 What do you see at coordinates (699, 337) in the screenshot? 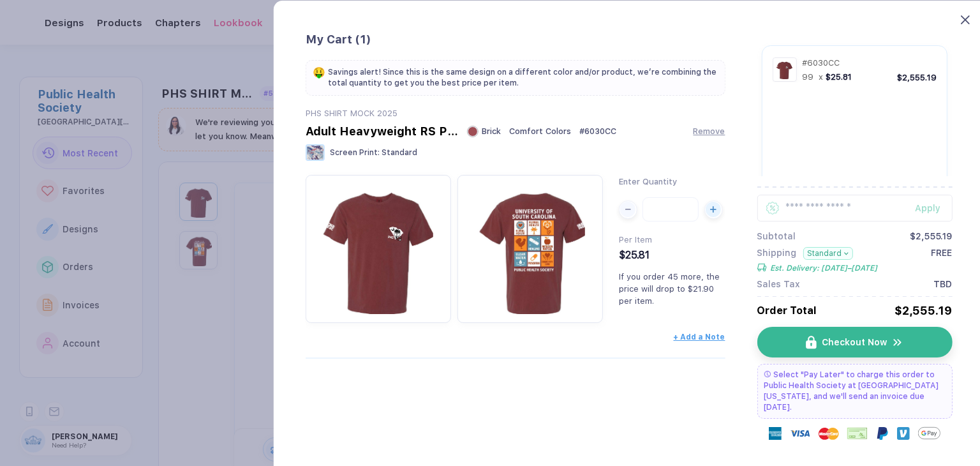
I see `button: + Add a Note` at bounding box center [699, 337].